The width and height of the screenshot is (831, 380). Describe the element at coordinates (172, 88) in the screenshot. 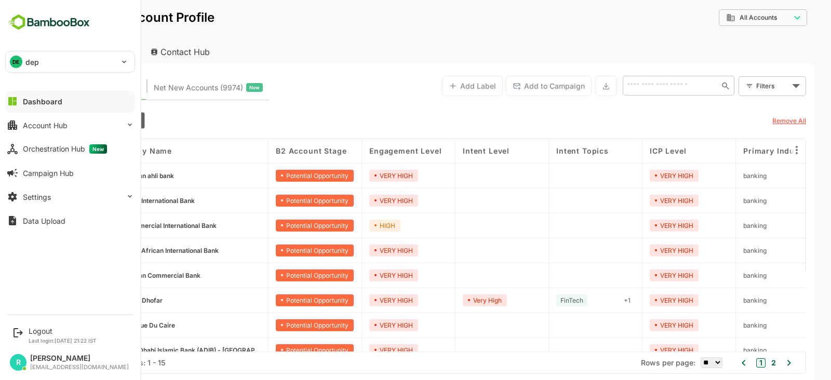

I see `div: Newly surfaced ICP-fit accounts from Intent, Website, LinkedIn, and other engagement signals.` at that location.